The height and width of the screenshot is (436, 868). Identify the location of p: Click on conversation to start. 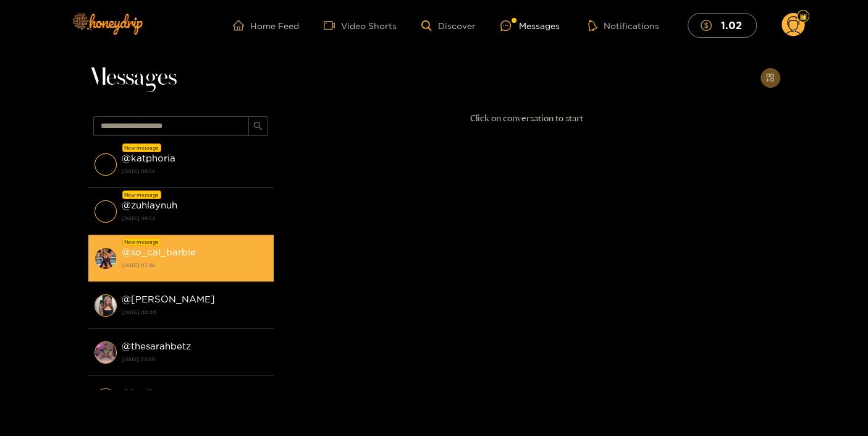
(527, 118).